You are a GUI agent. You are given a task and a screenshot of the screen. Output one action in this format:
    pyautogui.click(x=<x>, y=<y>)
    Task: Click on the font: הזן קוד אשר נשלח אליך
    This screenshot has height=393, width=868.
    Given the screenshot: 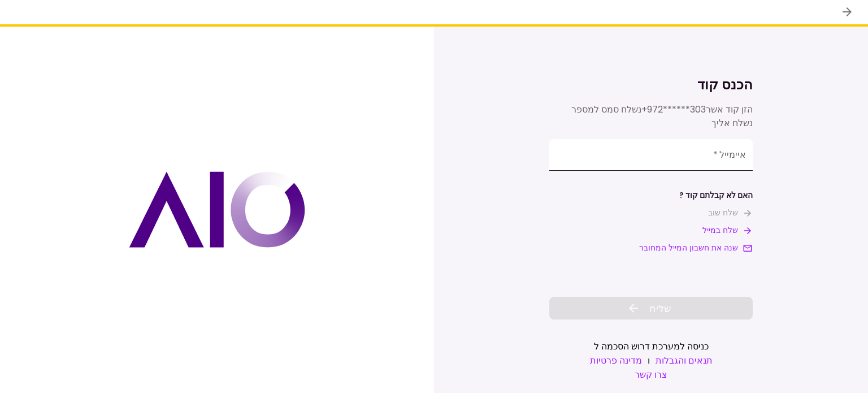 What is the action you would take?
    pyautogui.click(x=729, y=116)
    